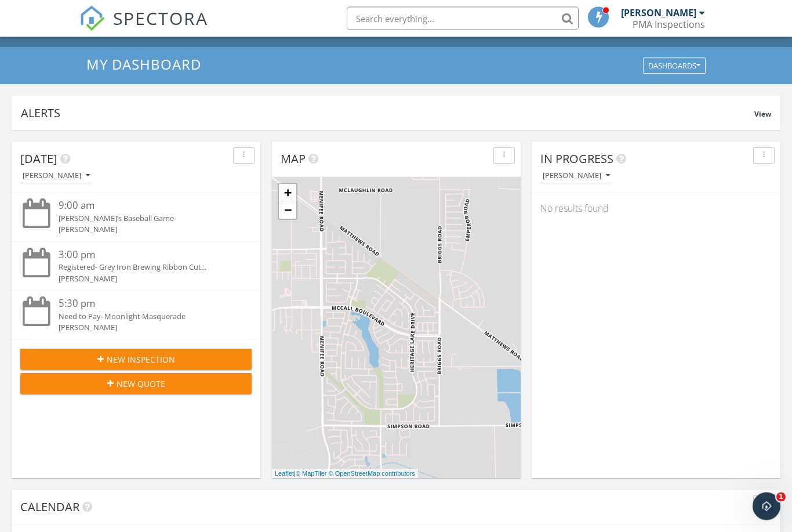 The image size is (792, 532). What do you see at coordinates (141, 360) in the screenshot?
I see `span: New Inspection` at bounding box center [141, 360].